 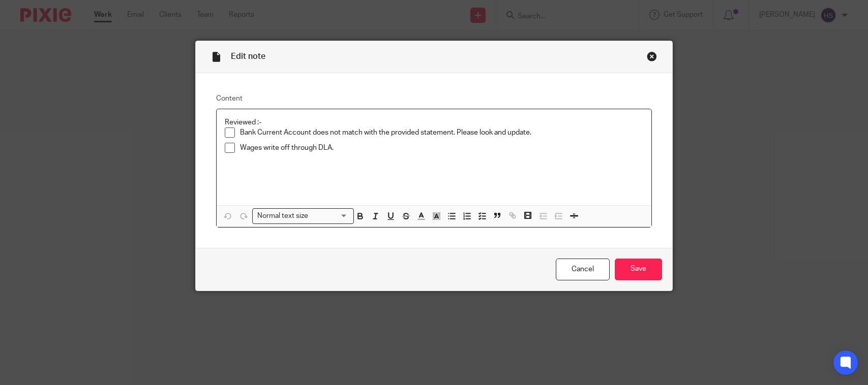 I want to click on a: Cancel, so click(x=582, y=269).